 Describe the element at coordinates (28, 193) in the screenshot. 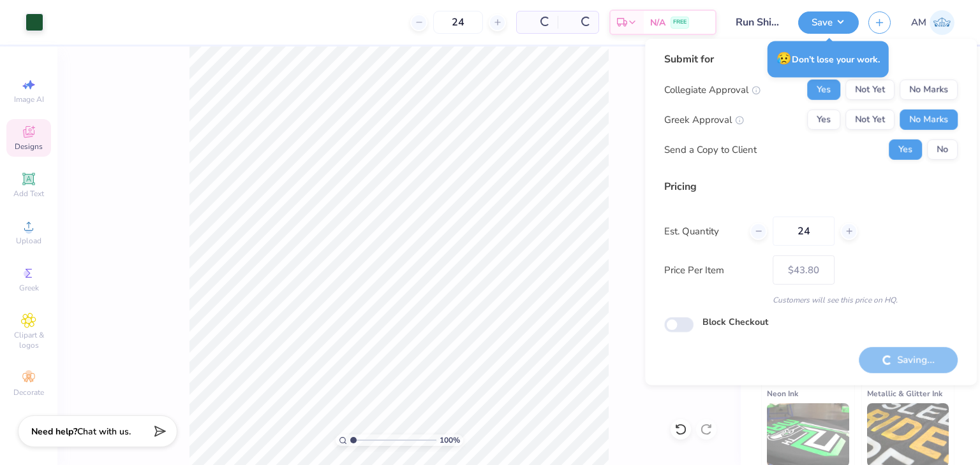

I see `span: Add Text` at that location.